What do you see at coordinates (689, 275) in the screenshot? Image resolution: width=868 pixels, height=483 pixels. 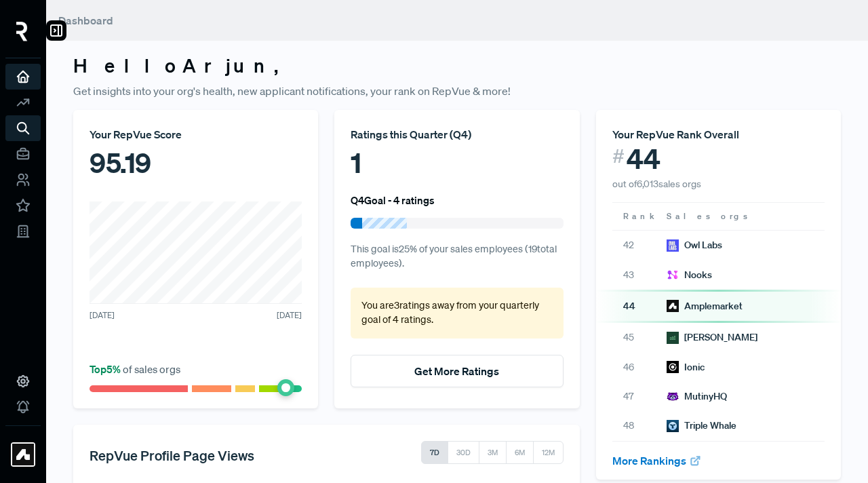 I see `div: Nooks` at bounding box center [689, 275].